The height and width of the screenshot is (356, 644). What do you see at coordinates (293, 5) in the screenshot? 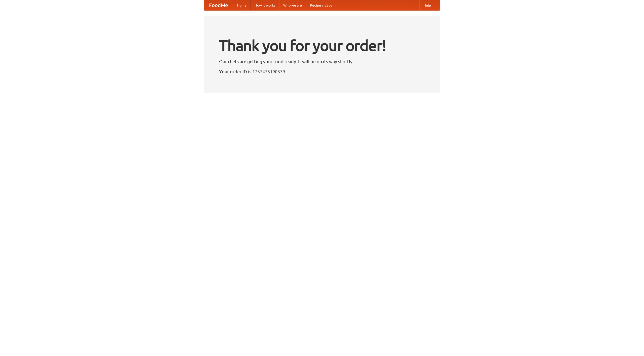
I see `a: Who we are` at bounding box center [293, 5].